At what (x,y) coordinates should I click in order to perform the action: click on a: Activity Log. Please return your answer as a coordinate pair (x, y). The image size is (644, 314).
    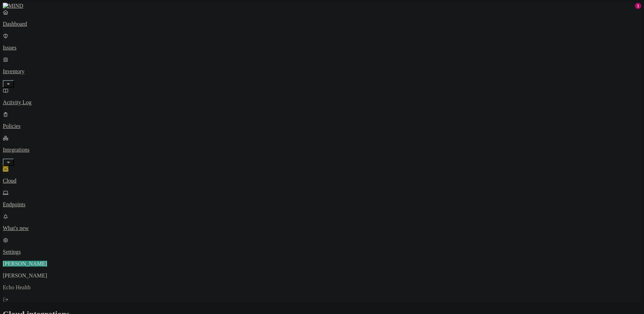
    Looking at the image, I should click on (322, 96).